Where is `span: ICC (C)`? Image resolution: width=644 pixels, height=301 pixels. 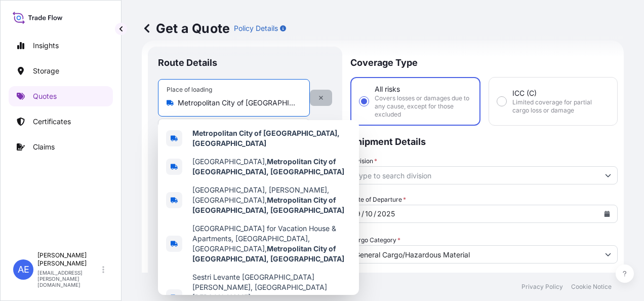 span: ICC (C) is located at coordinates (525, 93).